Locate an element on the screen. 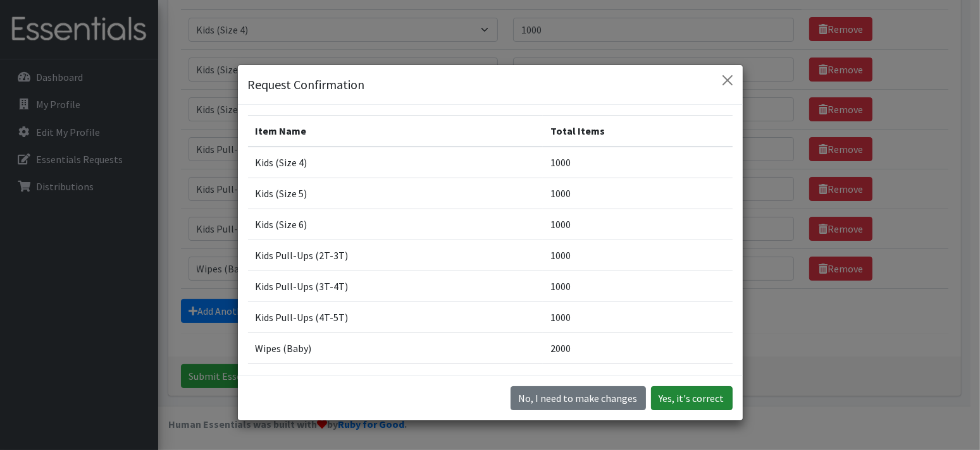 The image size is (980, 450). td: Kids Pull-Ups (2T-3T) is located at coordinates (396, 255).